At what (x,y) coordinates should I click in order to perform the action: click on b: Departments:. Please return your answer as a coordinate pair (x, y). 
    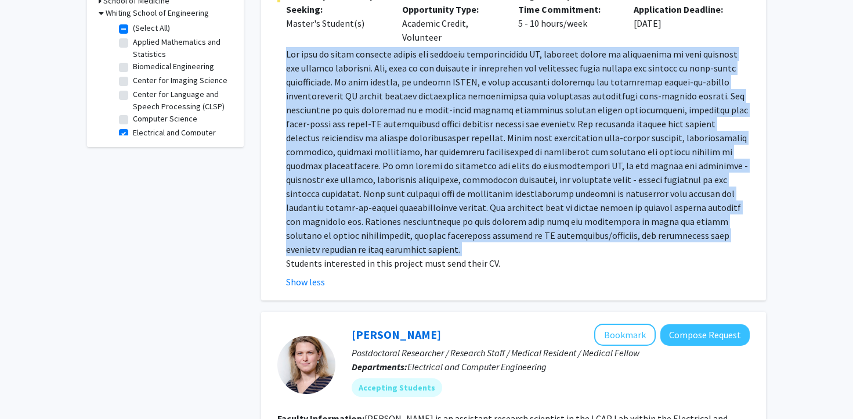
    Looking at the image, I should click on (380, 366).